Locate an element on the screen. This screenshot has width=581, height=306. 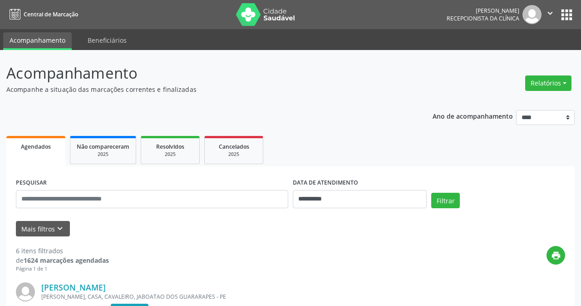
span: Não compareceram is located at coordinates (103, 146).